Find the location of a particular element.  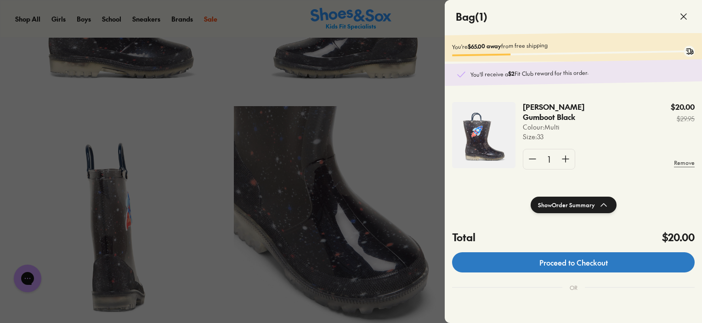

button: ShowOrder Summary is located at coordinates (573, 205).